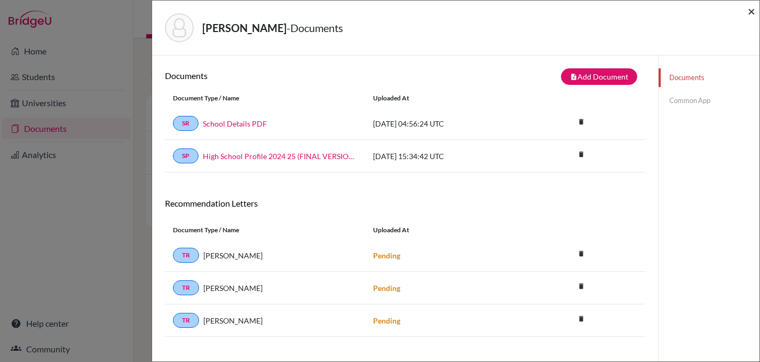 Image resolution: width=760 pixels, height=362 pixels. What do you see at coordinates (235, 123) in the screenshot?
I see `a: School Details PDF` at bounding box center [235, 123].